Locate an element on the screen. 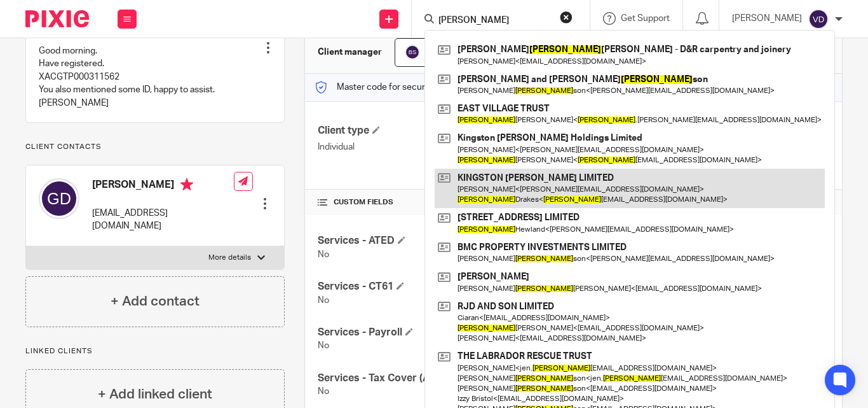  p: Linked clients is located at coordinates (155, 351).